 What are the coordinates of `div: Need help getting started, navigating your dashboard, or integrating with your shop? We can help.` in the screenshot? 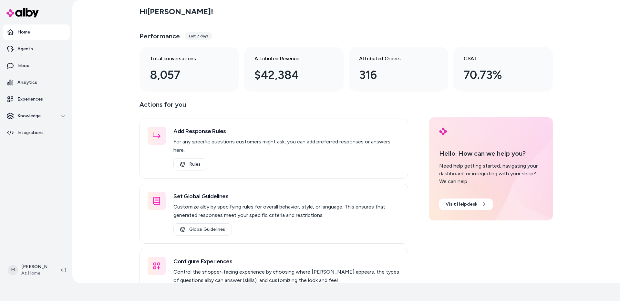 It's located at (490, 174).